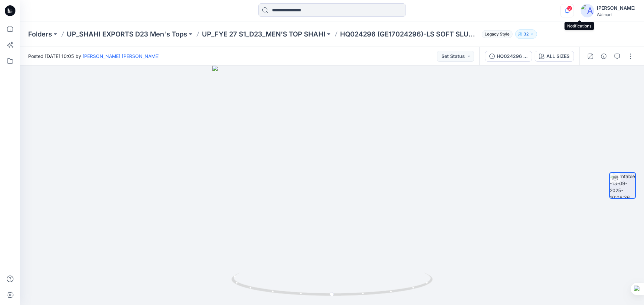  What do you see at coordinates (410, 34) in the screenshot?
I see `p: HQ024296 (GE17024296)-LS SOFT SLUB POCKET CREW-REG` at bounding box center [410, 34].